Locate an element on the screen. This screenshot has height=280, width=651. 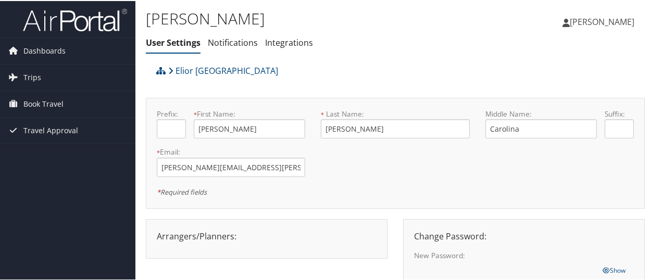
div: Arrangers/Planners: is located at coordinates (266, 235).